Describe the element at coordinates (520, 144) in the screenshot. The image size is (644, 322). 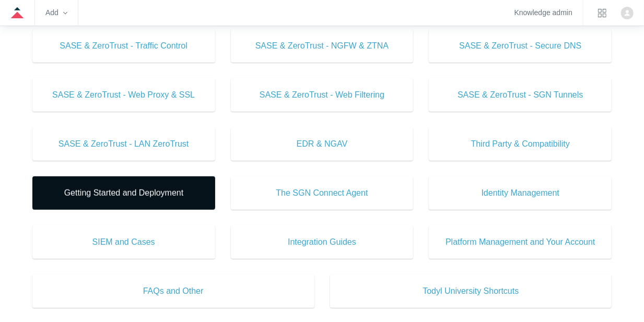
I see `span: Third Party & Compatibility` at that location.